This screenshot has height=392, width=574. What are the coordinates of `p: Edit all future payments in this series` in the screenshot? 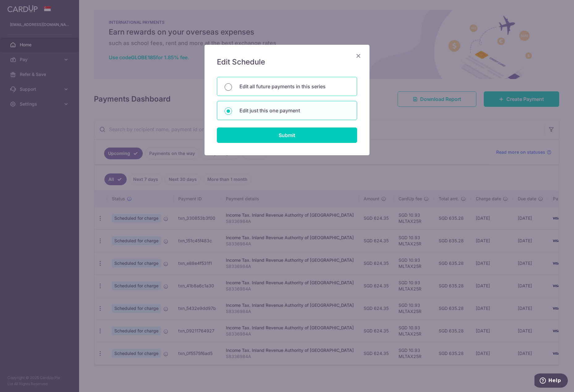 It's located at (294, 86).